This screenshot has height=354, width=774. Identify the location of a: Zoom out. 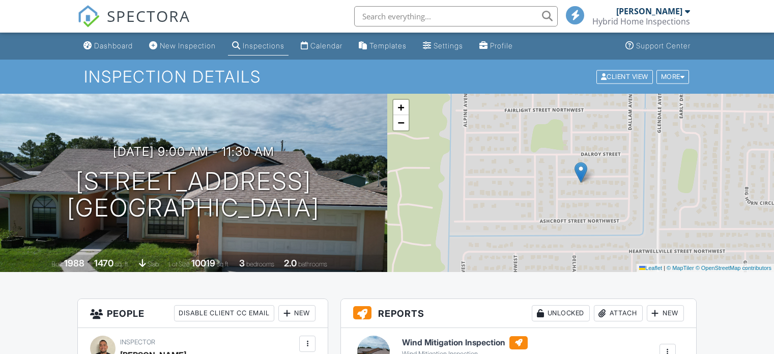
(401, 123).